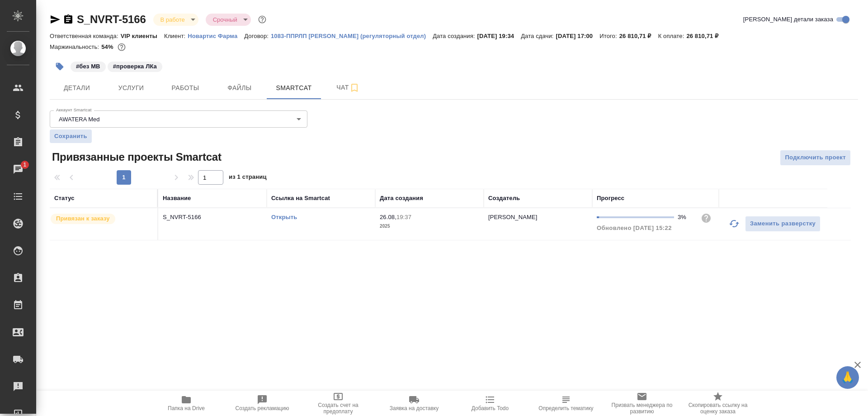 The height and width of the screenshot is (416, 868). Describe the element at coordinates (136, 157) in the screenshot. I see `span: Привязанные проекты Smartcat` at that location.